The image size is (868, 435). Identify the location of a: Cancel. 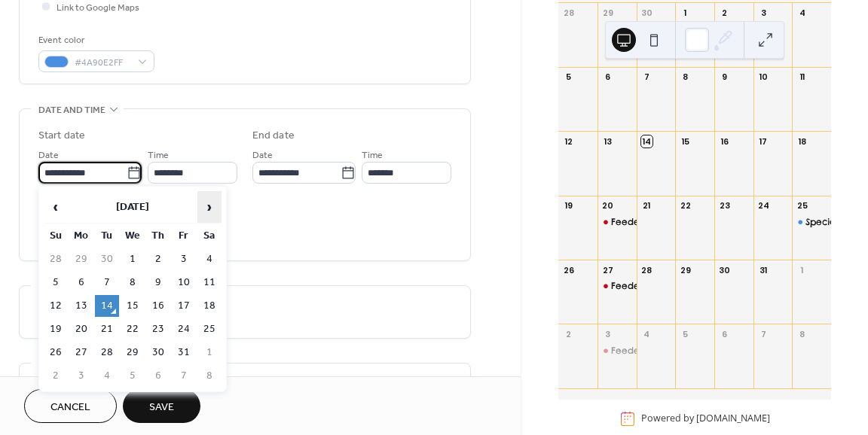
(70, 406).